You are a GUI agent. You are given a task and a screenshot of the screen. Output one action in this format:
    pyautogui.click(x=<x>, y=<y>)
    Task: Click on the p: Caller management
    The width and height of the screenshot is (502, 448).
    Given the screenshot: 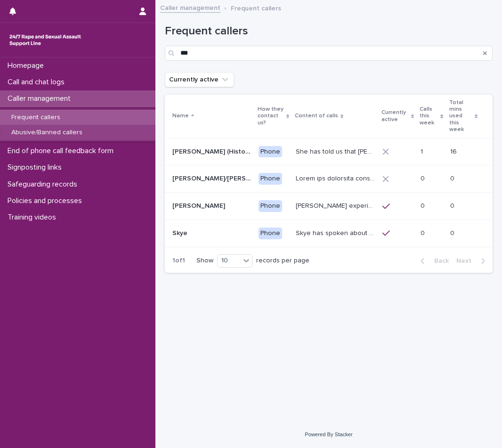 What is the action you would take?
    pyautogui.click(x=41, y=98)
    